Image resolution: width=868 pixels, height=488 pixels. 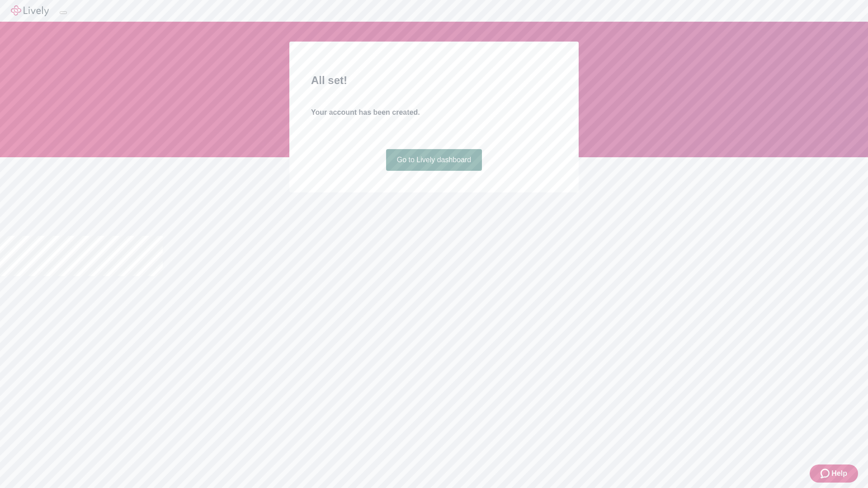 What do you see at coordinates (434, 113) in the screenshot?
I see `h4: Your account has been created.` at bounding box center [434, 113].